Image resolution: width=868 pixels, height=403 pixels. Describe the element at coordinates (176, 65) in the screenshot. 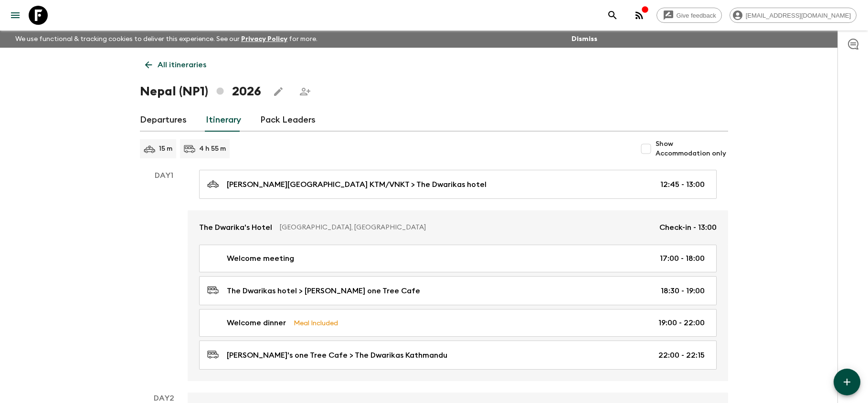

I see `a: All itineraries` at that location.